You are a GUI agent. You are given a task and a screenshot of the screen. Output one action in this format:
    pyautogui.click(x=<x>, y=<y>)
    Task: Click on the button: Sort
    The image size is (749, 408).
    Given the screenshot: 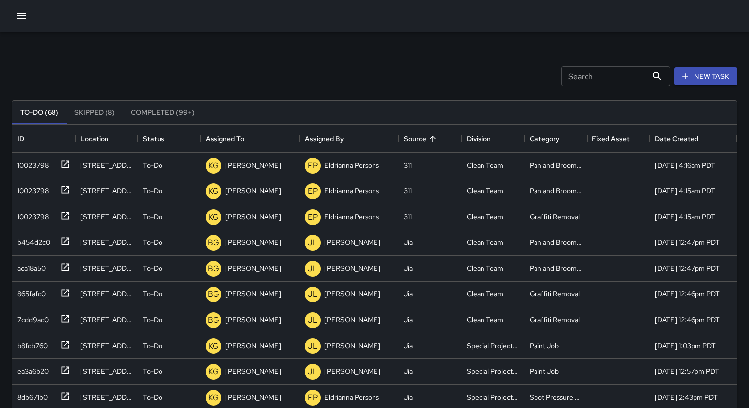 What is the action you would take?
    pyautogui.click(x=433, y=139)
    